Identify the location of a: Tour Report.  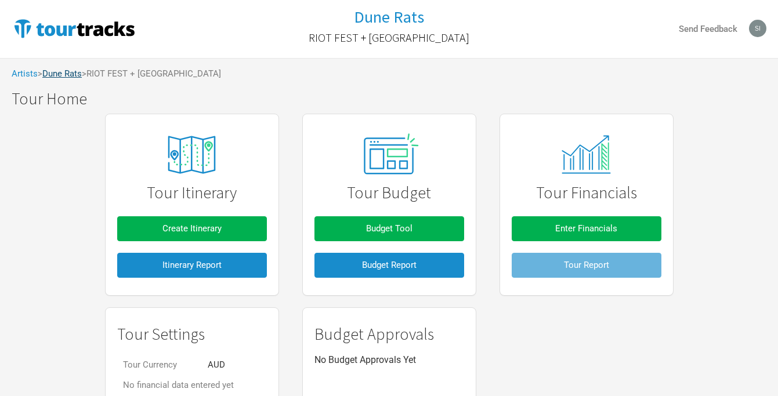
(587, 265).